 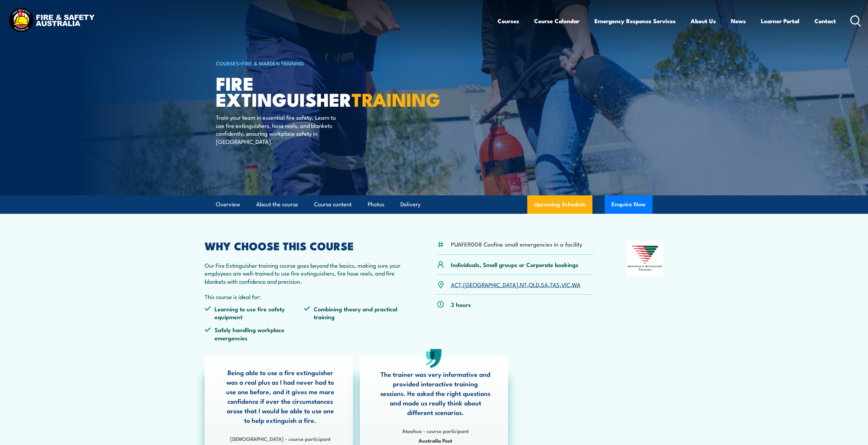 I want to click on p: The trainer was very informative and provided interactive training sessions. He asked the right q..., so click(x=435, y=393).